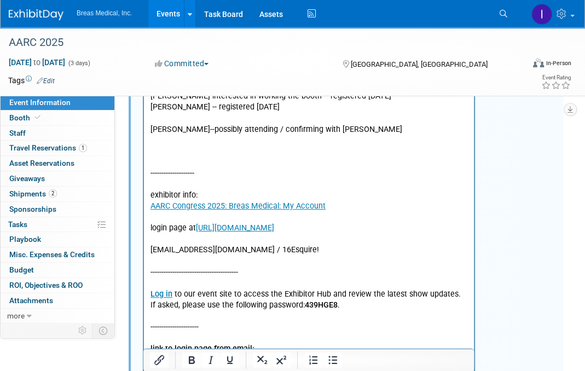 Image resolution: width=585 pixels, height=371 pixels. I want to click on span: 2, so click(53, 193).